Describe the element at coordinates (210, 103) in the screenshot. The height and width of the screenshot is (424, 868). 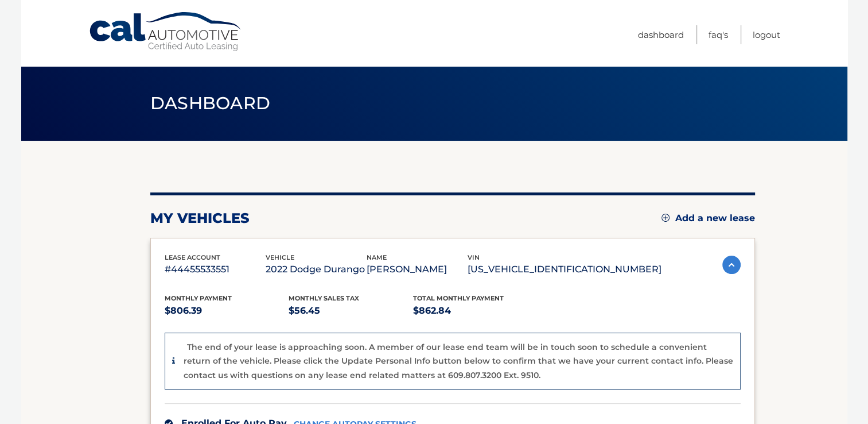
I see `span: Dashboard` at that location.